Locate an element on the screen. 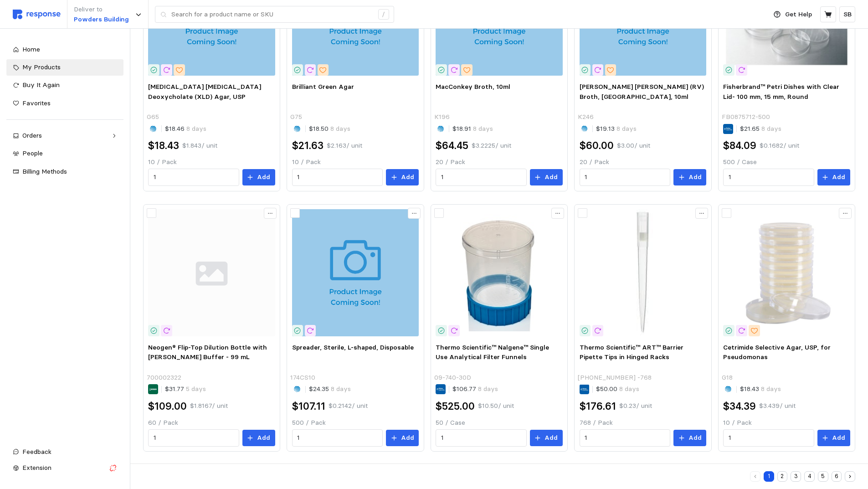 The image size is (868, 489). h2: $109.00 is located at coordinates (167, 406).